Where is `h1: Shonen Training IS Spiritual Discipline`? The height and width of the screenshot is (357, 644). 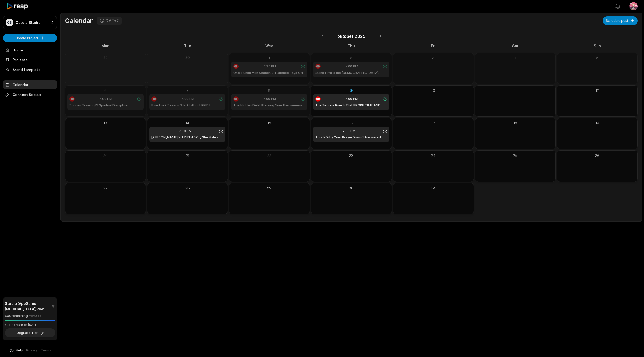 h1: Shonen Training IS Spiritual Discipline is located at coordinates (98, 106).